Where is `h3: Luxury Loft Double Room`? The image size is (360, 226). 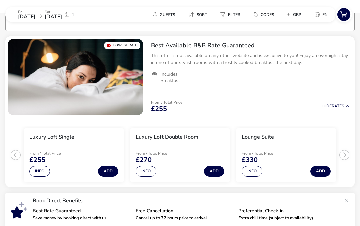
h3: Luxury Loft Double Room is located at coordinates (167, 137).